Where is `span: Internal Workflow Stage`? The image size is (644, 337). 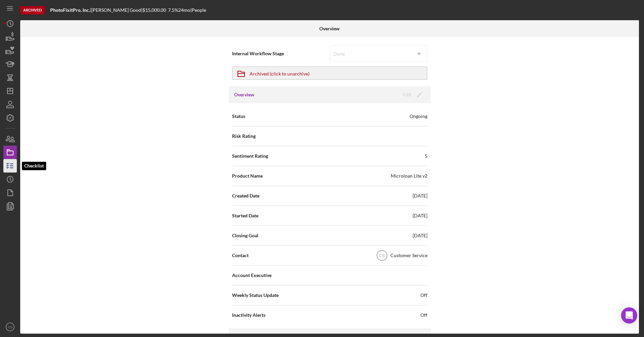 span: Internal Workflow Stage is located at coordinates (281, 54).